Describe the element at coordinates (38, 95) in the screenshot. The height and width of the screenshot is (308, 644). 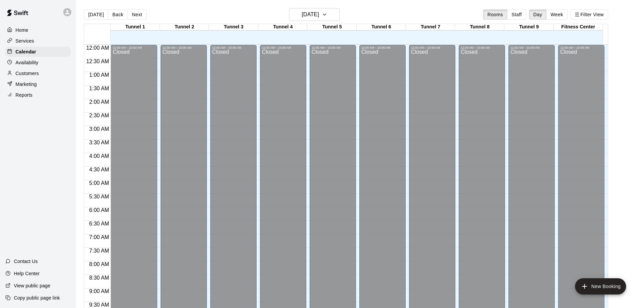
I see `div: Reports` at that location.